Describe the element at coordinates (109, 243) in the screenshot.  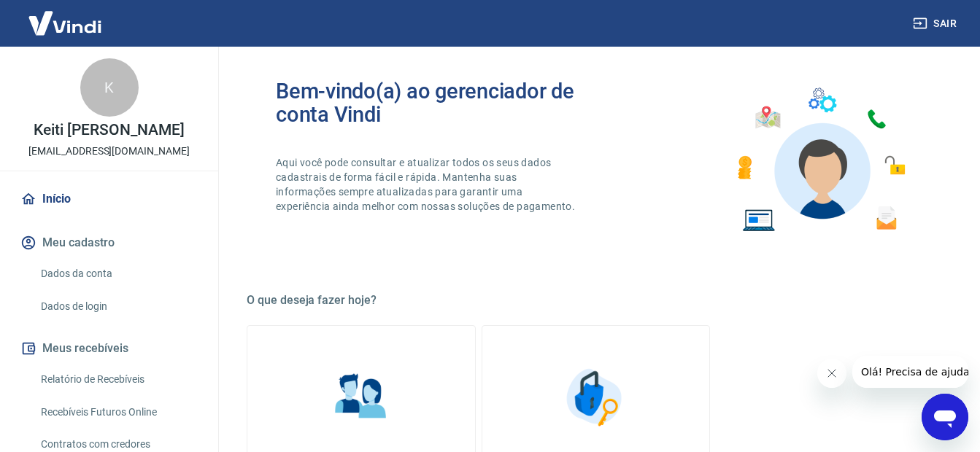
I see `button: Meu cadastro` at that location.